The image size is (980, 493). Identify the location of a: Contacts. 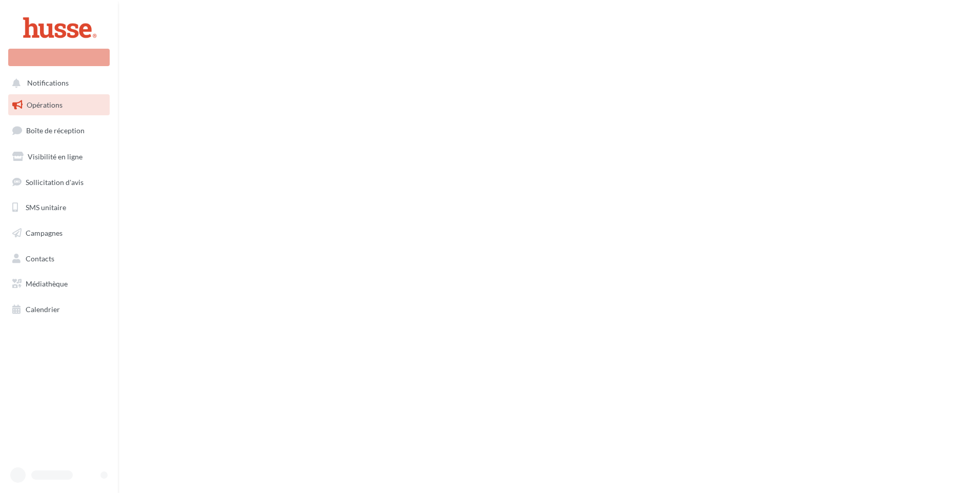
(59, 259).